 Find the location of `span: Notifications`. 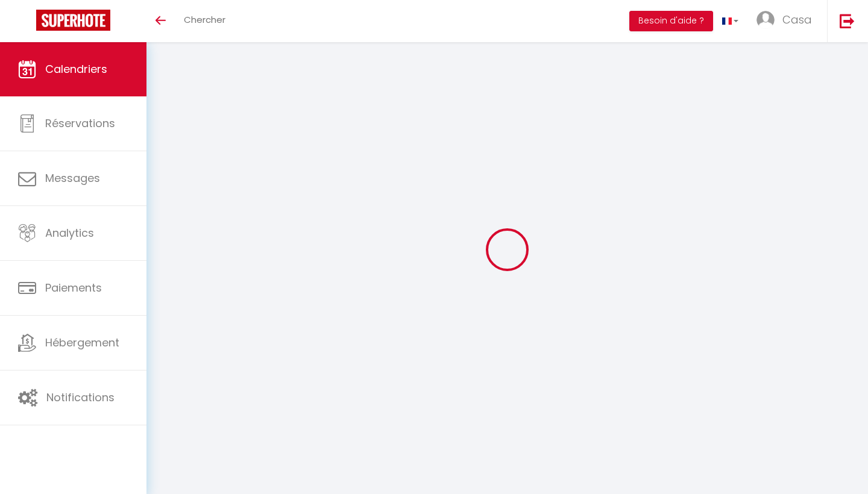

span: Notifications is located at coordinates (80, 397).